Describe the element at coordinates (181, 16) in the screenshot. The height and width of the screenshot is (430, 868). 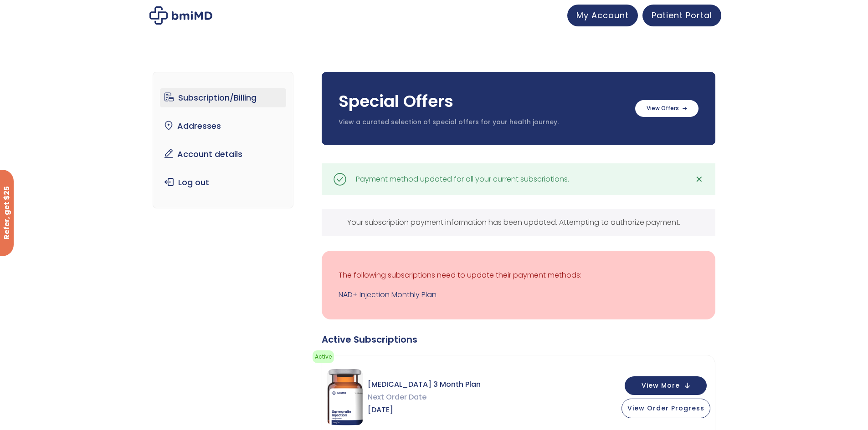
I see `div: My account` at that location.